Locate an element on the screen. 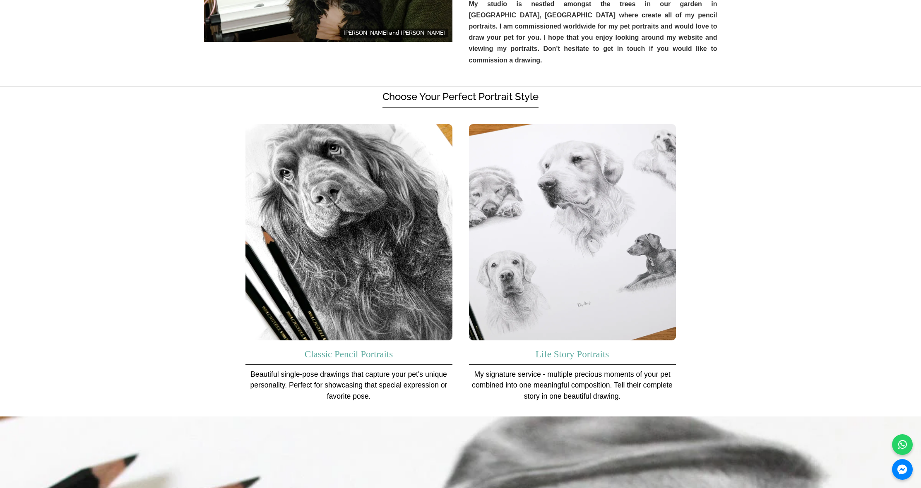 This screenshot has height=488, width=921. a: Life Story Portraits is located at coordinates (572, 354).